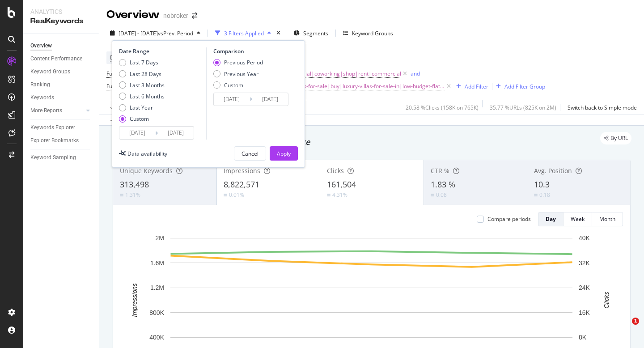 This screenshot has height=348, width=644. Describe the element at coordinates (61, 157) in the screenshot. I see `a: Keyword Sampling` at that location.